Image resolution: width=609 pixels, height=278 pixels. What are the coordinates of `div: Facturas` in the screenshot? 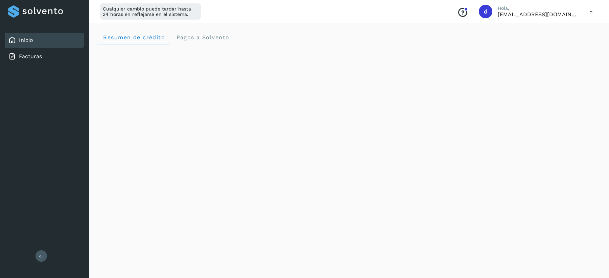 It's located at (44, 56).